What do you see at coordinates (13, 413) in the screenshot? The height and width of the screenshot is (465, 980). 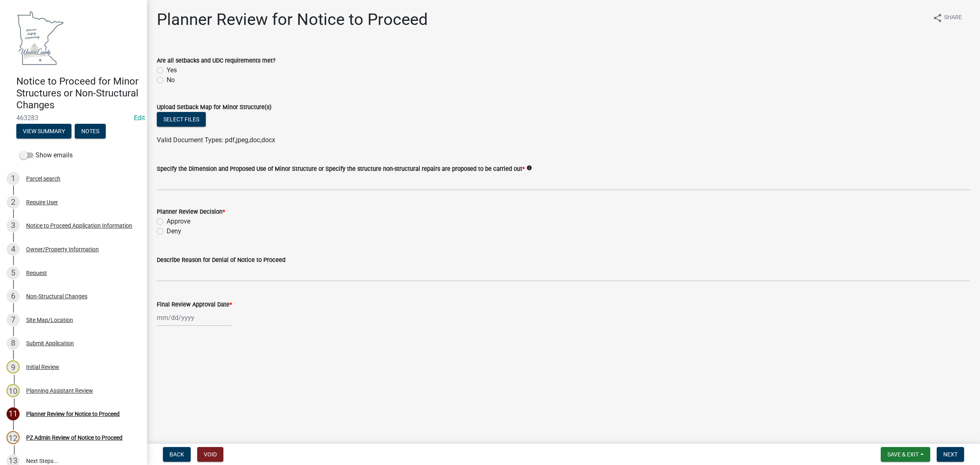 I see `div: 11` at bounding box center [13, 413].